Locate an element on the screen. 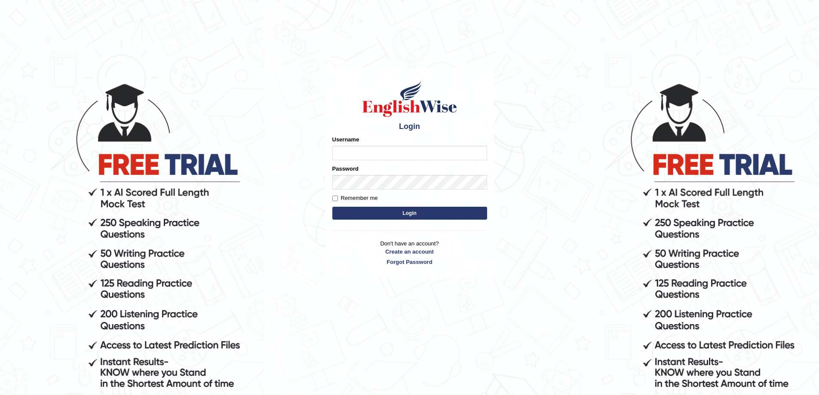 Image resolution: width=819 pixels, height=395 pixels. input: Remember me is located at coordinates (335, 198).